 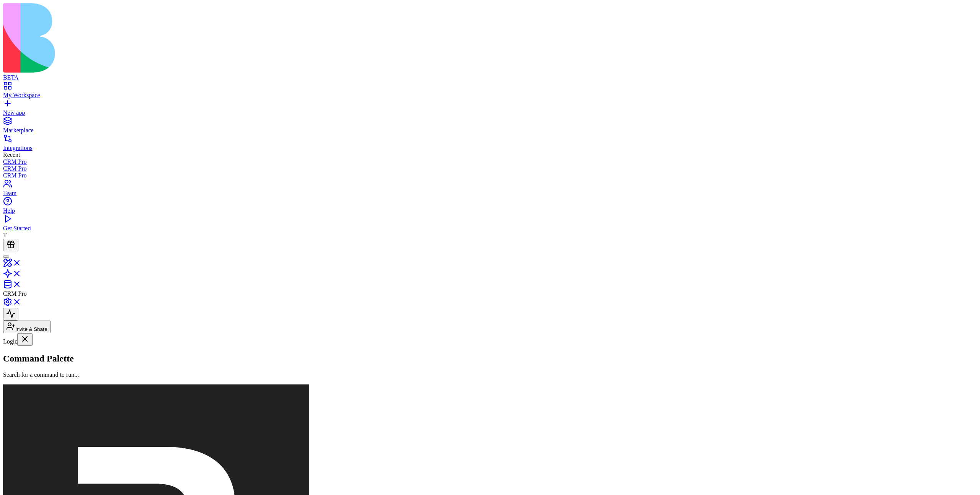 I want to click on a: Team, so click(x=490, y=190).